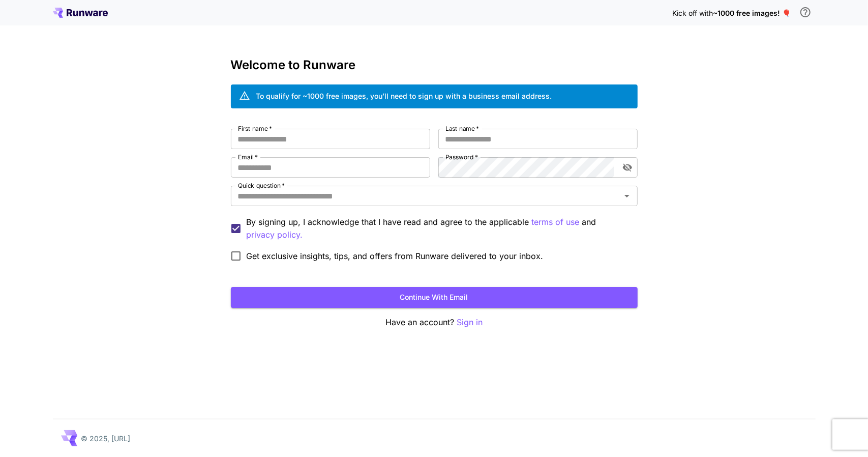 This screenshot has width=868, height=457. What do you see at coordinates (693, 13) in the screenshot?
I see `span: Kick off with` at bounding box center [693, 13].